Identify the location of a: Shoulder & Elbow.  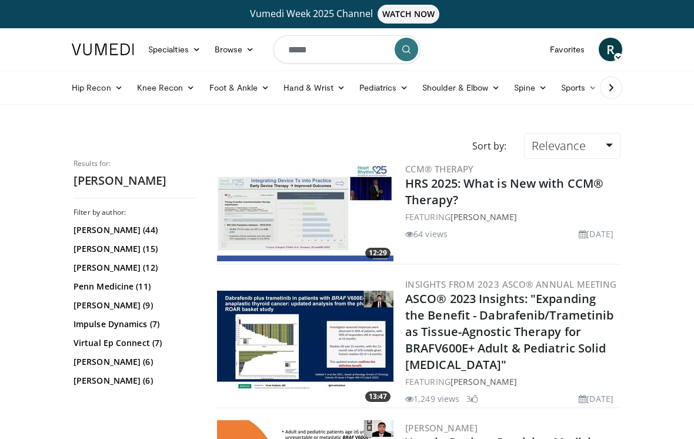
(461, 88).